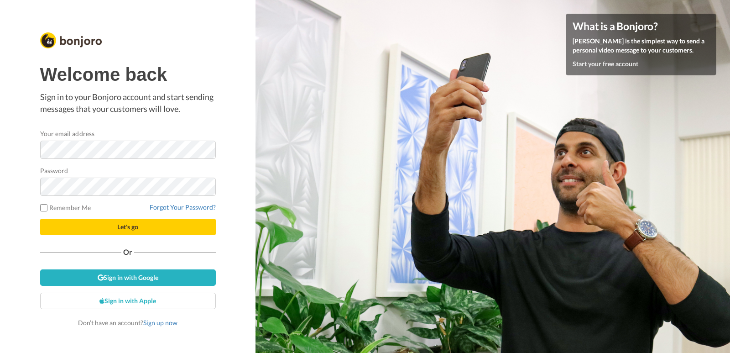 The width and height of the screenshot is (730, 353). I want to click on a: Forgot Your Password?, so click(183, 207).